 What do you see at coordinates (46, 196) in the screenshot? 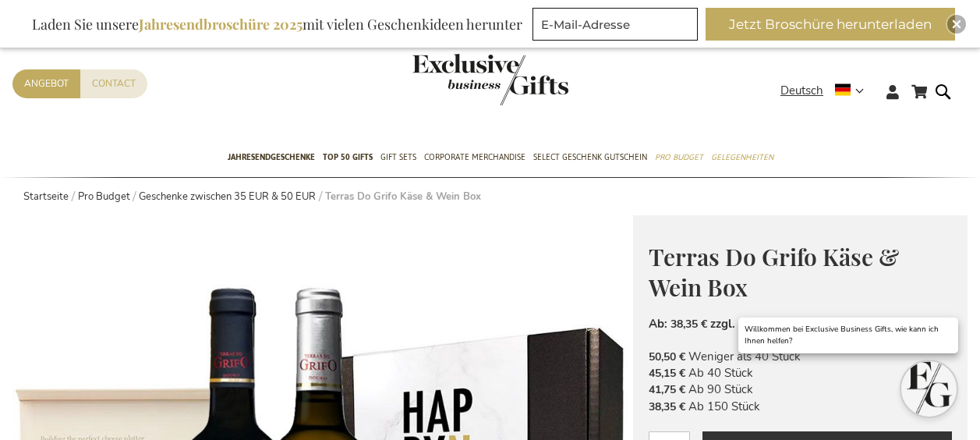
I see `a: Startseite` at bounding box center [46, 196].